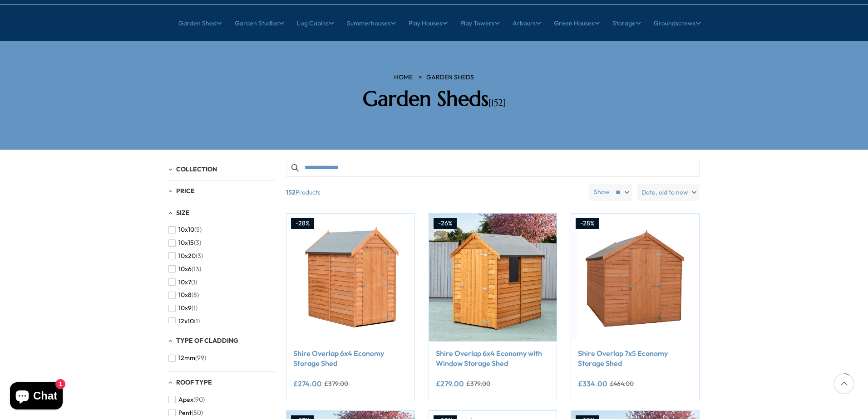 This screenshot has width=868, height=419. Describe the element at coordinates (185, 191) in the screenshot. I see `span: Price` at that location.